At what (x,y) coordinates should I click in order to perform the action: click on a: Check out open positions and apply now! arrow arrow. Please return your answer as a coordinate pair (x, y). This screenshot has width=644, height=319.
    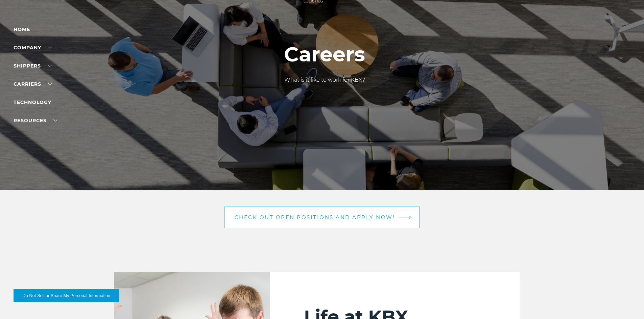
    Looking at the image, I should click on (322, 217).